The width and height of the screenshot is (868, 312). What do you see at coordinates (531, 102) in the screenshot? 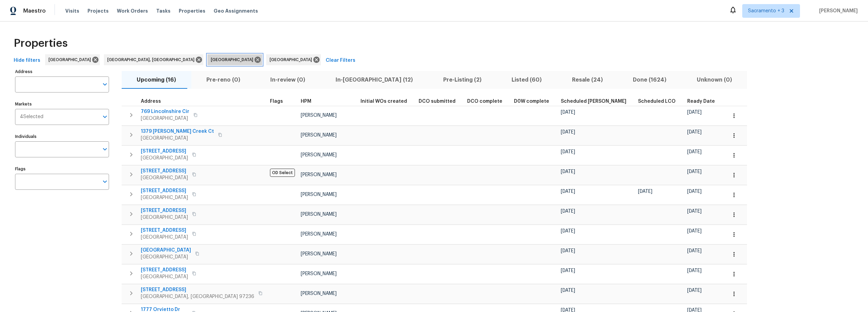
I see `span: D0W complete` at bounding box center [531, 102].